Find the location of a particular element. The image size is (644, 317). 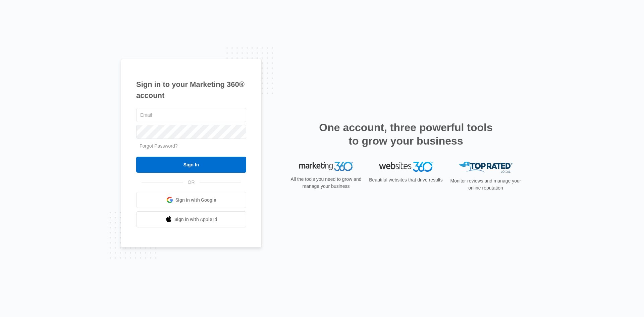

h2: One account, three powerful tools to grow your business is located at coordinates (406, 134).